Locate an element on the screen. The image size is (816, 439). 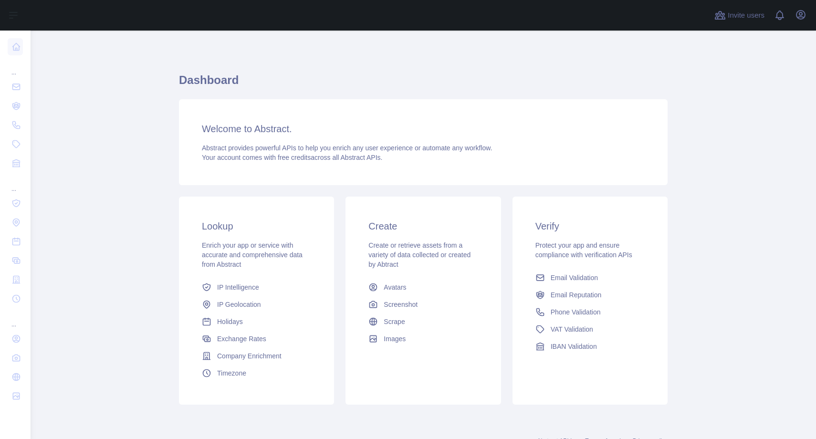
span: Protect your app and ensure compliance with verification APIs is located at coordinates (584, 250).